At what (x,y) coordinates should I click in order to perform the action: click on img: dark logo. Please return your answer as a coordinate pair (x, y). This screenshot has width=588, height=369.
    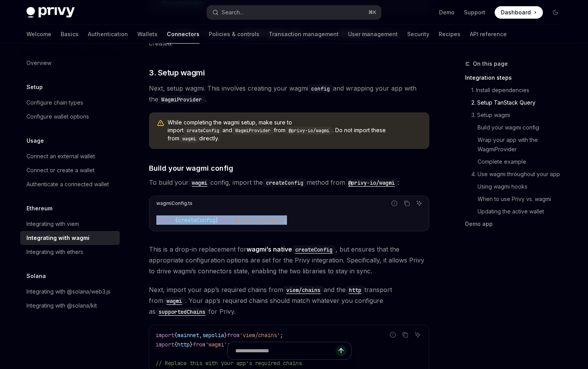
    Looking at the image, I should click on (50, 12).